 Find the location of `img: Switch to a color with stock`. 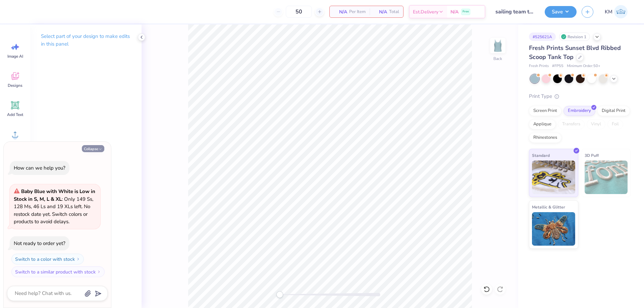

img: Switch to a color with stock is located at coordinates (78, 259).